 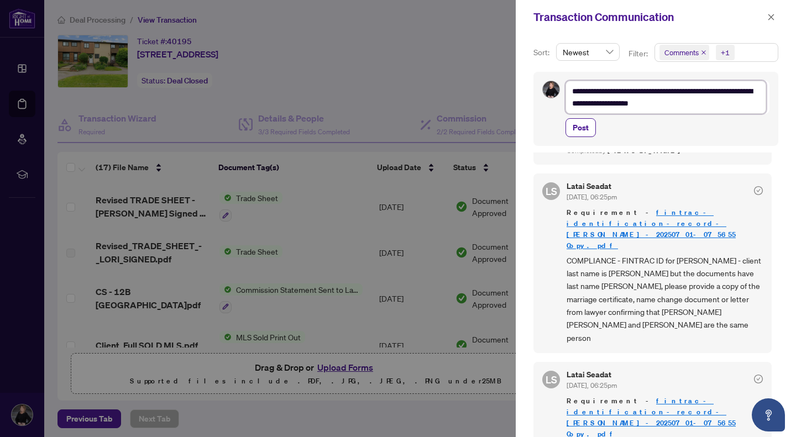 I want to click on span: Newest, so click(x=588, y=52).